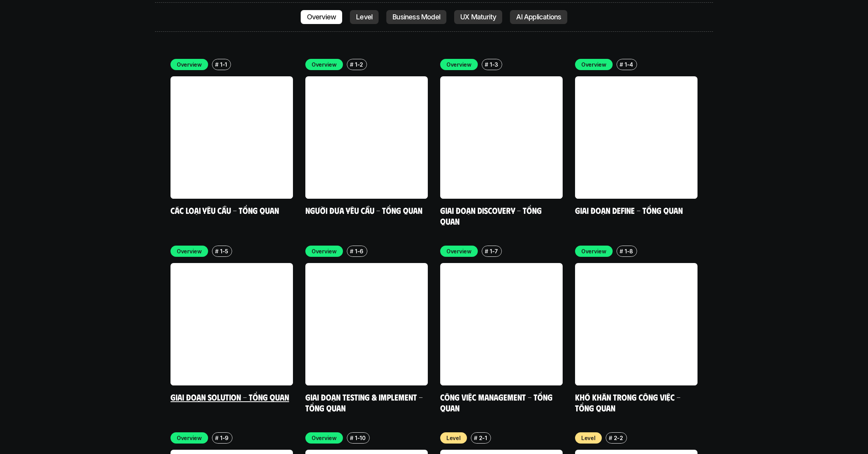  What do you see at coordinates (629, 251) in the screenshot?
I see `p: 1-8` at bounding box center [629, 251].